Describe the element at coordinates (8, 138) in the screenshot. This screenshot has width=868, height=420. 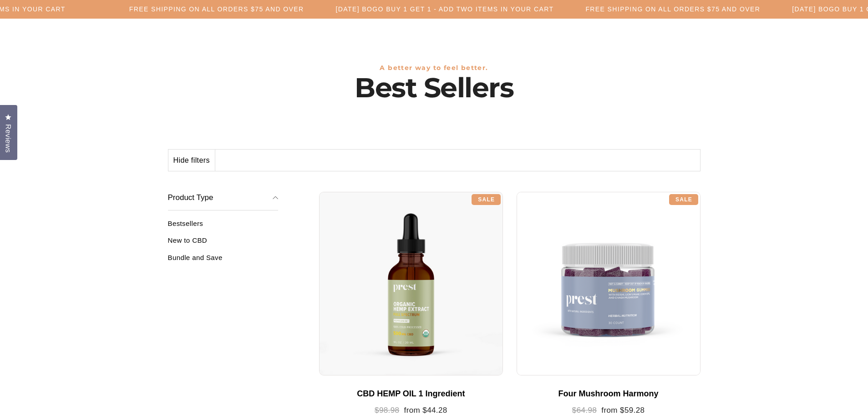
I see `span: Reviews` at that location.